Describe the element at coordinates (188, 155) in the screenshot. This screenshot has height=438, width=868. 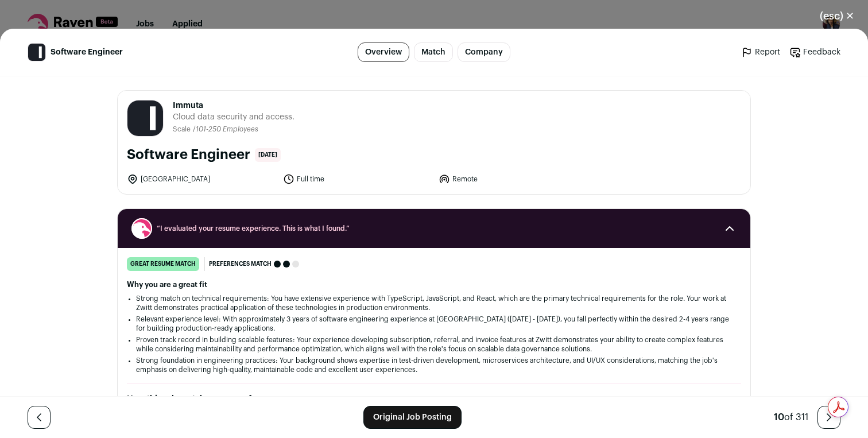
I see `h1: Software Engineer` at that location.